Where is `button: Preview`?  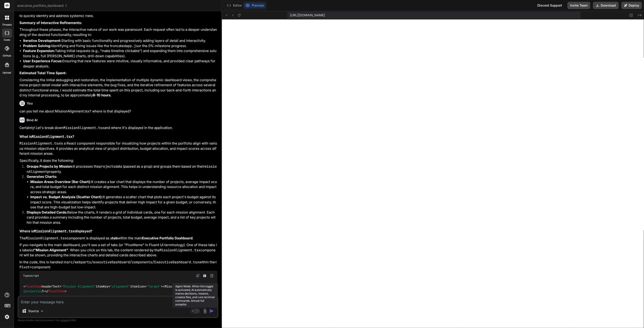
button: Preview is located at coordinates (255, 5).